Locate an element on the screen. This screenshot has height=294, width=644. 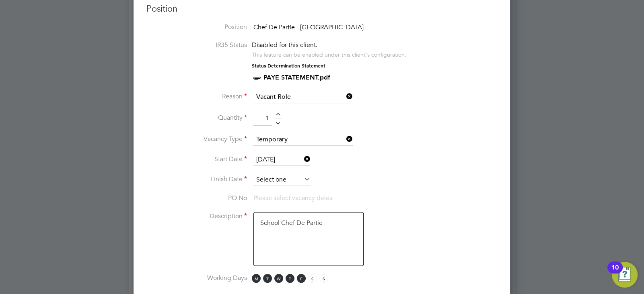
label: Vacancy Type is located at coordinates (197, 139).